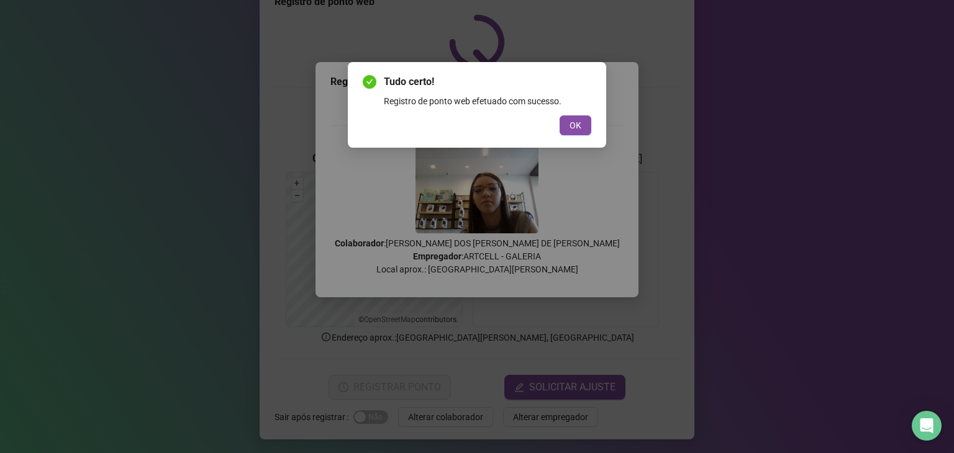 The width and height of the screenshot is (954, 453). Describe the element at coordinates (927, 426) in the screenshot. I see `div: Open Intercom Messenger` at that location.